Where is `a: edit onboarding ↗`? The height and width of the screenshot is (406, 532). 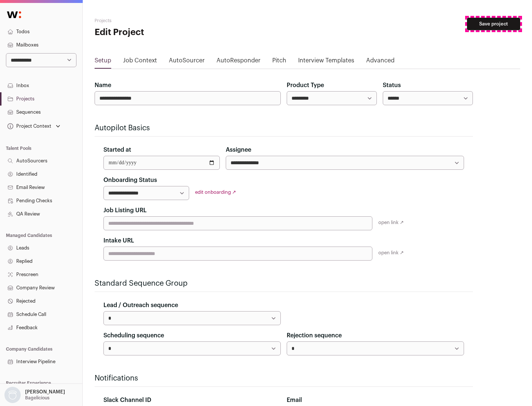 a: edit onboarding ↗ is located at coordinates (215, 192).